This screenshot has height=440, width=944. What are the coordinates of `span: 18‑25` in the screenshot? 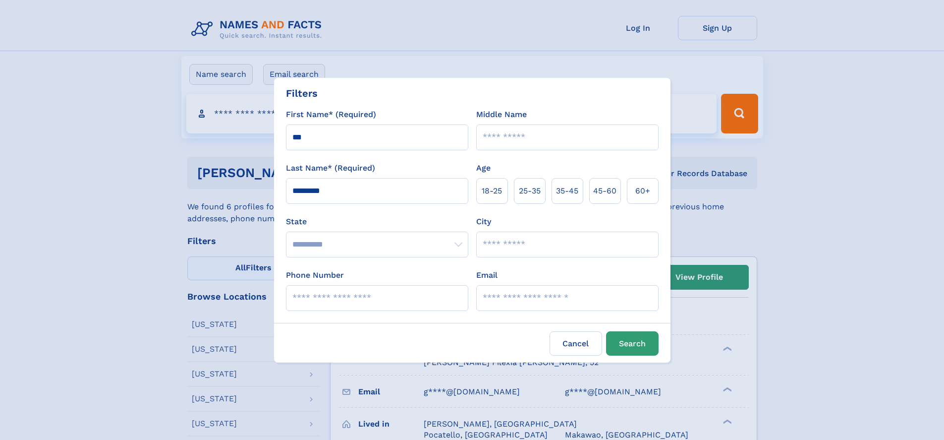 It's located at (492, 191).